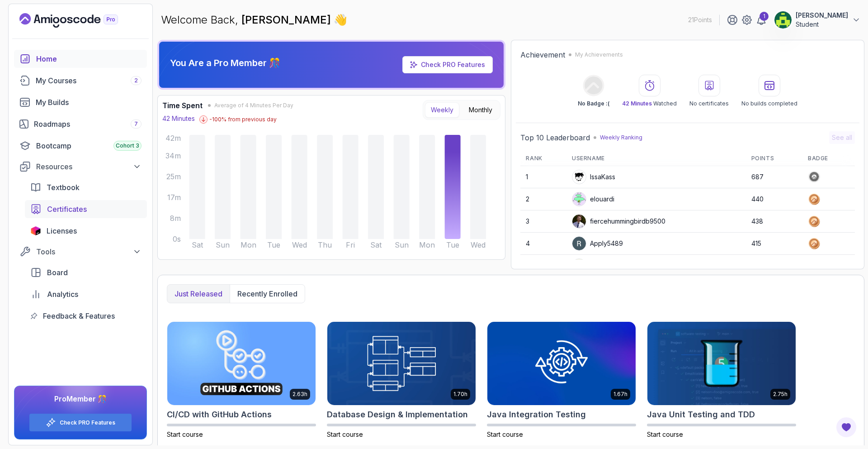 This screenshot has height=449, width=868. Describe the element at coordinates (774, 199) in the screenshot. I see `td: 440` at that location.